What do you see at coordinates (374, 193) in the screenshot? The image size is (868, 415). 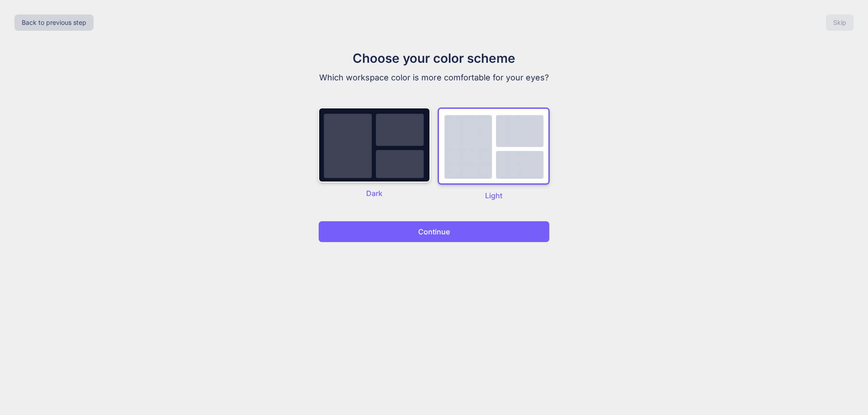 I see `p: Dark` at bounding box center [374, 193].